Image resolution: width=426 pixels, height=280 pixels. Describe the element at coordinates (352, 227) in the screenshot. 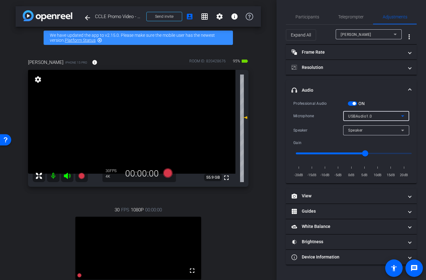

I see `mat-expansion-panel-header: White Balance` at that location.